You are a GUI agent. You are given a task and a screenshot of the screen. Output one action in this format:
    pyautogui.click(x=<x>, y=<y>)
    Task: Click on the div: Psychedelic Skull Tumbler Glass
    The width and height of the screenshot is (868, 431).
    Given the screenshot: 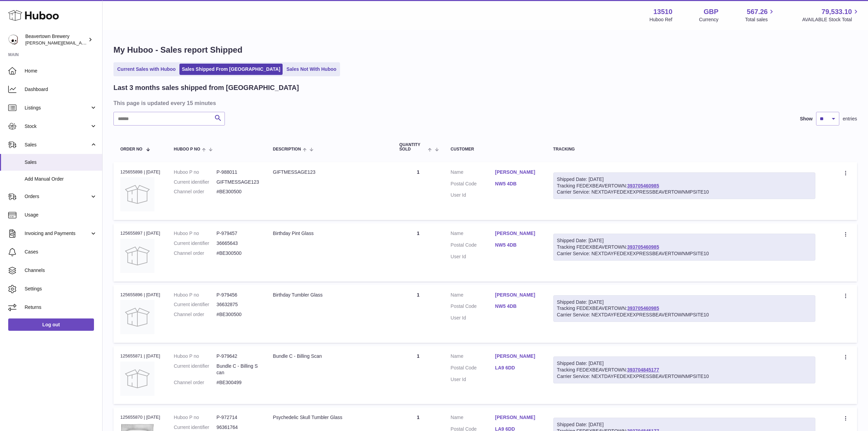 What is the action you would take?
    pyautogui.click(x=330, y=417)
    